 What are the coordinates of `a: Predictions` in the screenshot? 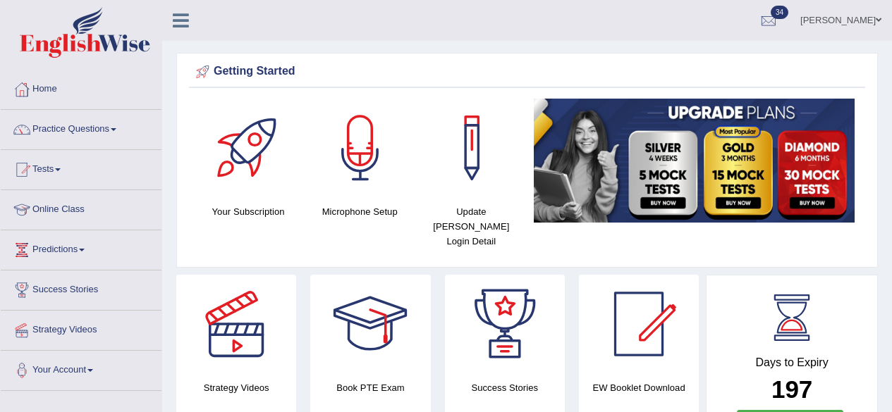 It's located at (81, 248).